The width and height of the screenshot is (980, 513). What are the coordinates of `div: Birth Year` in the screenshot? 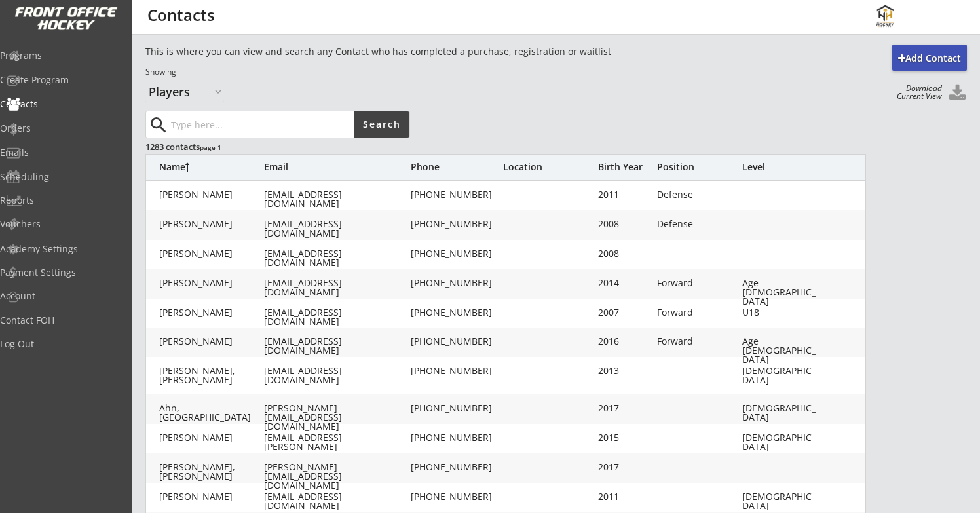 It's located at (624, 167).